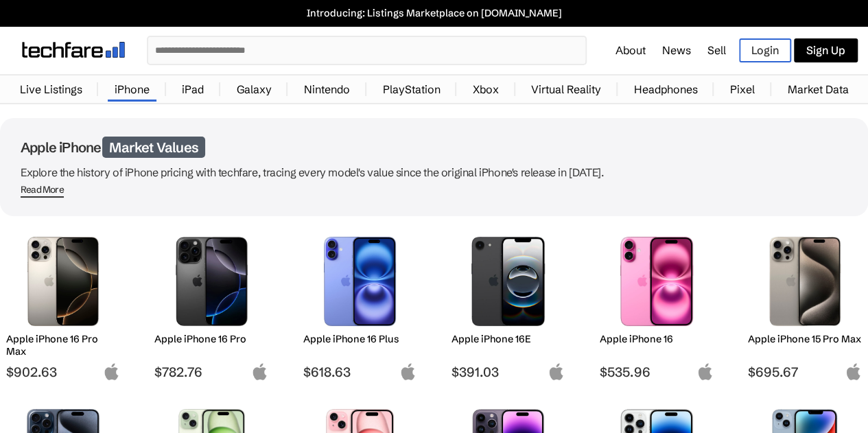 Image resolution: width=868 pixels, height=433 pixels. What do you see at coordinates (63, 346) in the screenshot?
I see `h2: Apple iPhone 16 Pro Max` at bounding box center [63, 346].